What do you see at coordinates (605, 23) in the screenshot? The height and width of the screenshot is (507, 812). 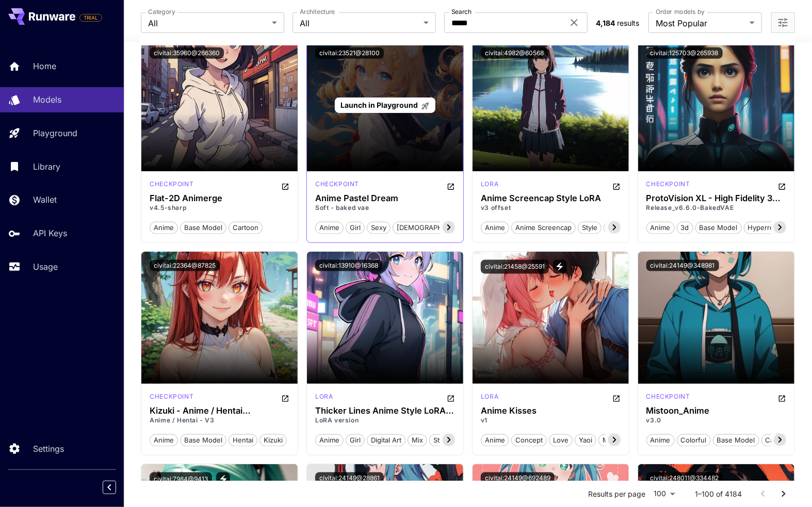 I see `span: 4,184` at bounding box center [605, 23].